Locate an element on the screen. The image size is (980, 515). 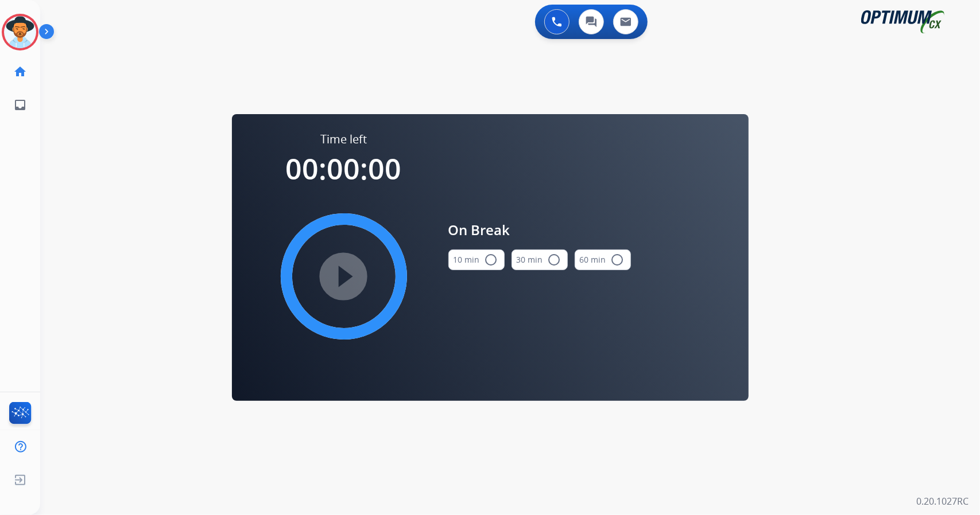
button: 10 min is located at coordinates (477, 260).